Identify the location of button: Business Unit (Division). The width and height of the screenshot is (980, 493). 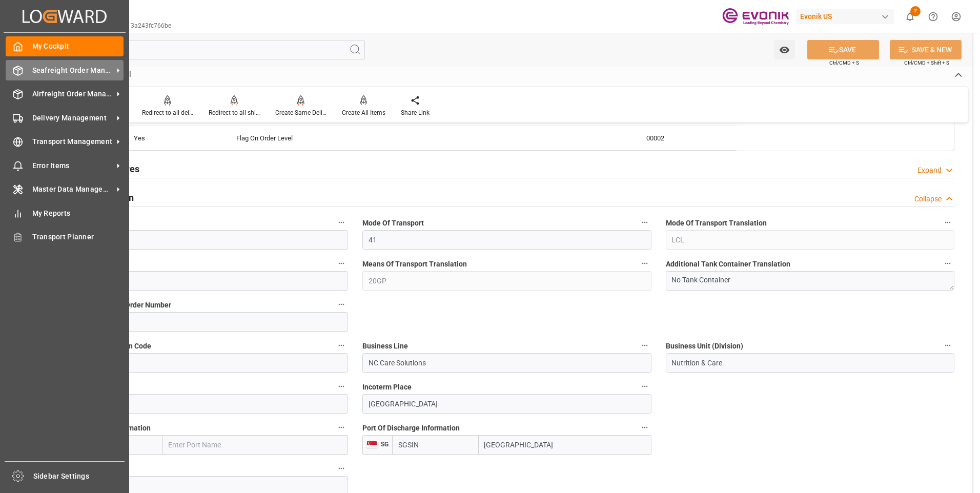
(948, 345).